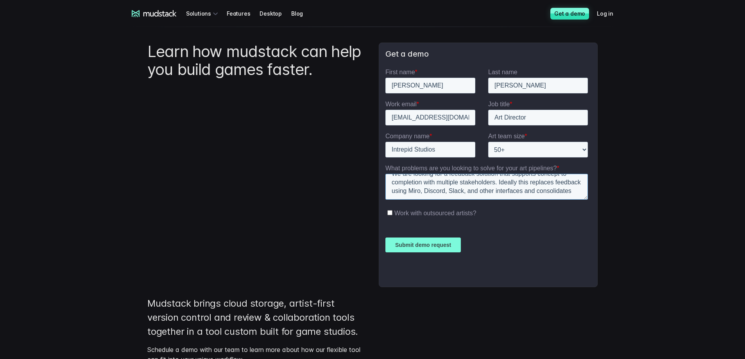 The image size is (745, 359). I want to click on p: Mudstack brings cloud storage, artist-first version control and review & collaboration tools toge..., so click(258, 318).